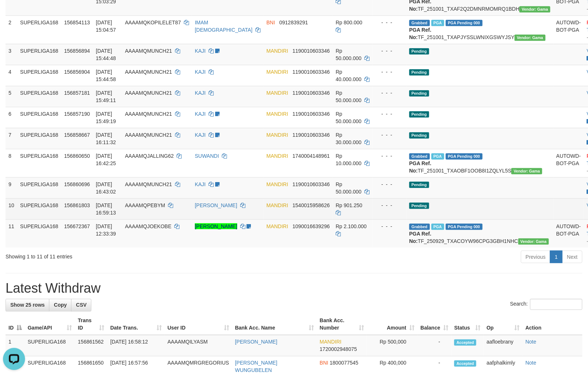 This screenshot has height=376, width=588. Describe the element at coordinates (60, 305) in the screenshot. I see `span: Copy` at that location.